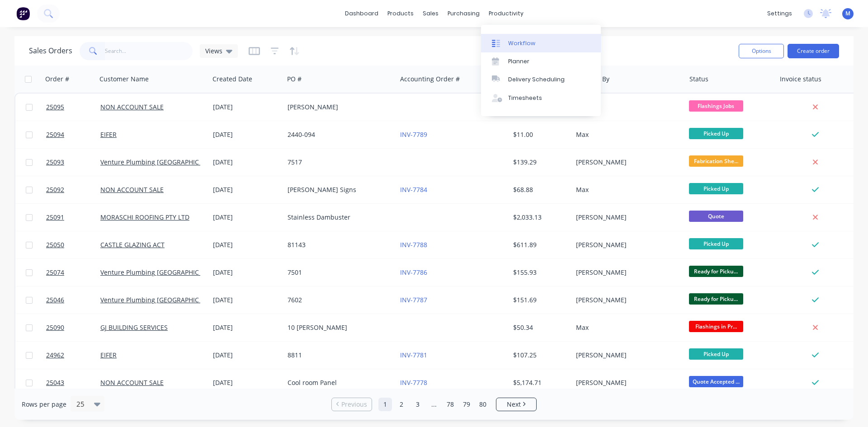  Describe the element at coordinates (541, 43) in the screenshot. I see `a: Workflow` at that location.